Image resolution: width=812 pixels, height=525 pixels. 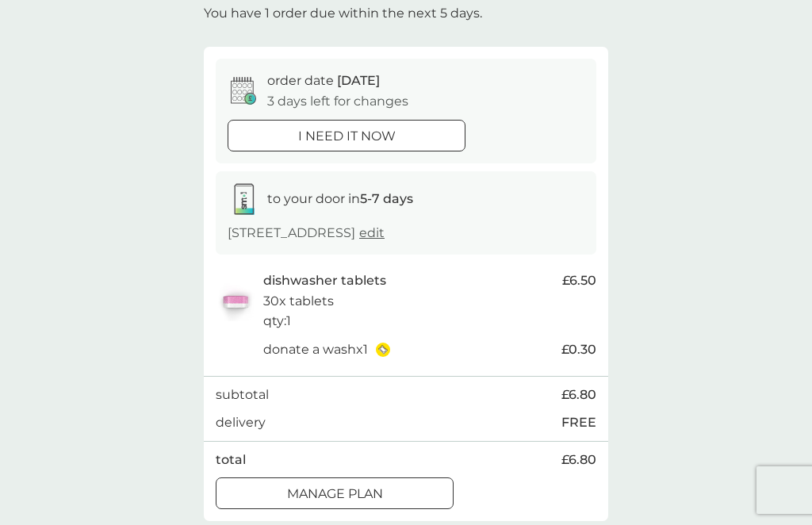 I want to click on strong: 5-7 days, so click(x=386, y=199).